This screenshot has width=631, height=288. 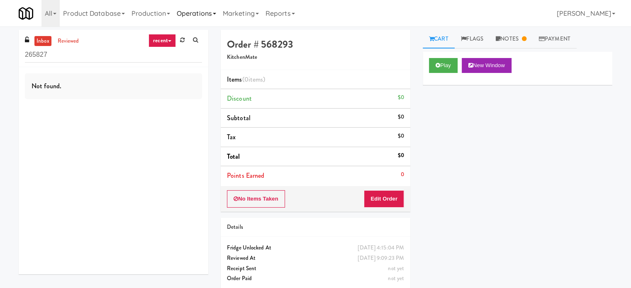 What do you see at coordinates (315, 57) in the screenshot?
I see `h5: KitchenMate` at bounding box center [315, 57].